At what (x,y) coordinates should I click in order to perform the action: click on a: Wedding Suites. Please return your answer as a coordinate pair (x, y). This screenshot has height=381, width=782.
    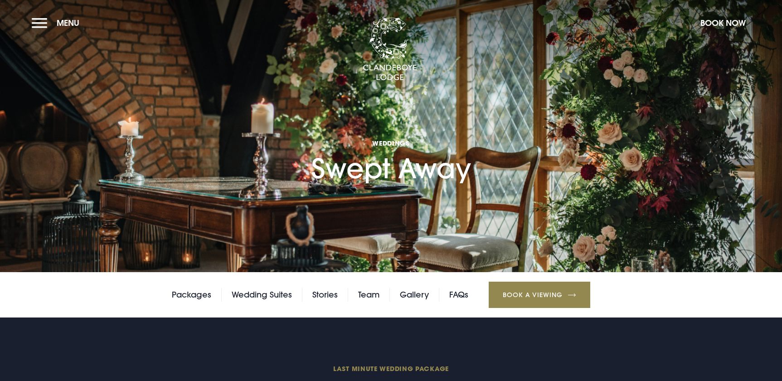
    Looking at the image, I should click on (262, 295).